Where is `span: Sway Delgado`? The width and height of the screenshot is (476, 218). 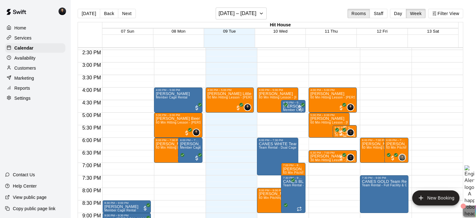 span: Sway Delgado is located at coordinates (352, 157).